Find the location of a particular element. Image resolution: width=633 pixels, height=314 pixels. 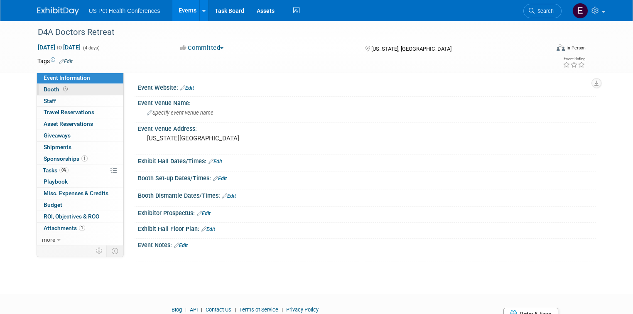

div: Event Format is located at coordinates (545, 49).